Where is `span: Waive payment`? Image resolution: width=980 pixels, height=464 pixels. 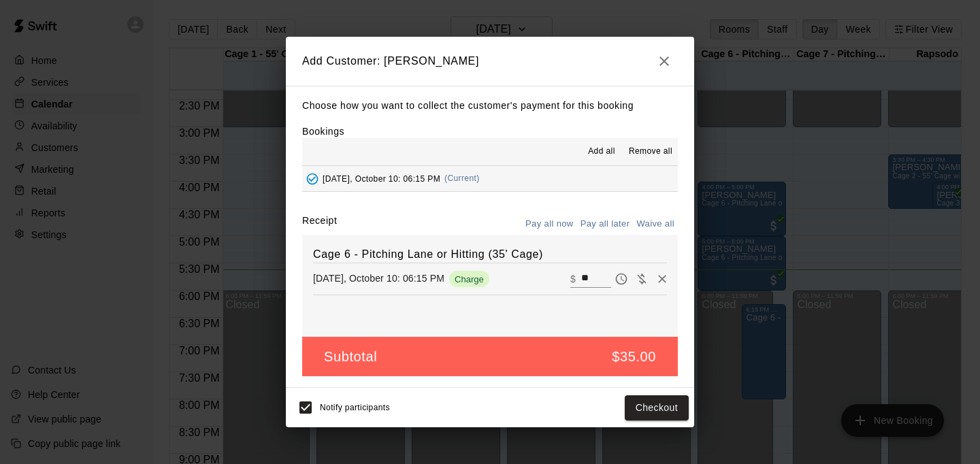
span: Waive payment is located at coordinates (642, 278).